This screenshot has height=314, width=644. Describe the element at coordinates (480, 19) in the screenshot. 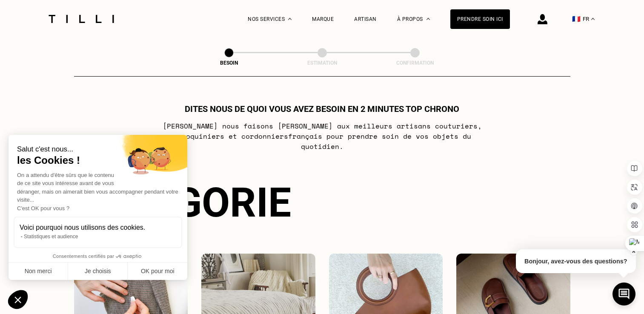

I see `a: Prendre soin ici` at that location.